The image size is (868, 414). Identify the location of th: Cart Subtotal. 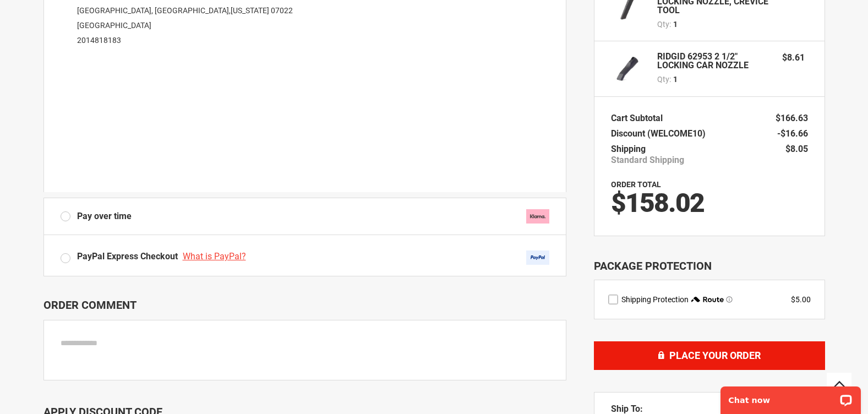
(640, 118).